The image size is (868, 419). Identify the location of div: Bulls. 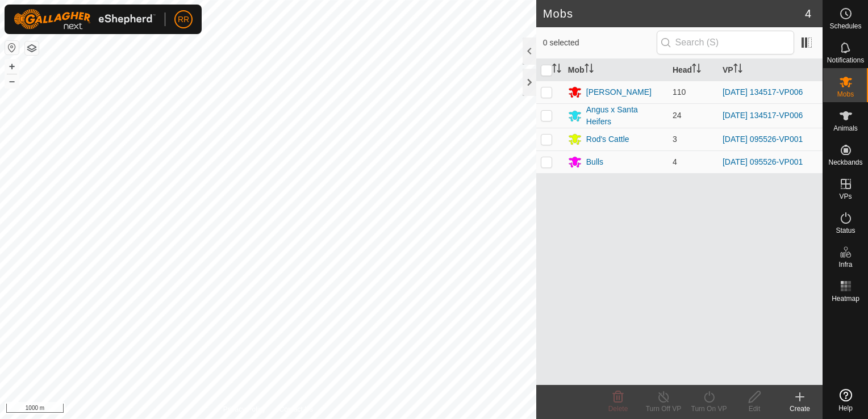
(595, 162).